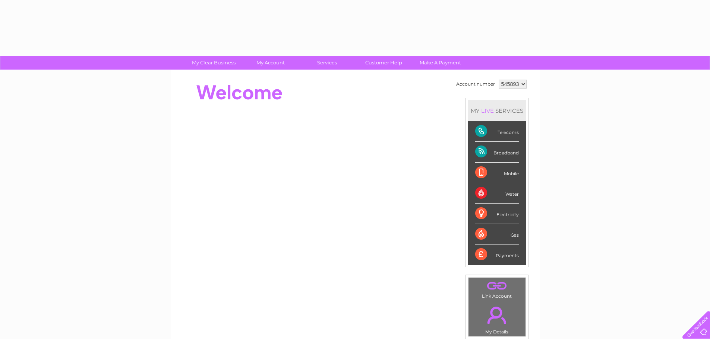 The image size is (710, 339). I want to click on a: Customer Help, so click(383, 63).